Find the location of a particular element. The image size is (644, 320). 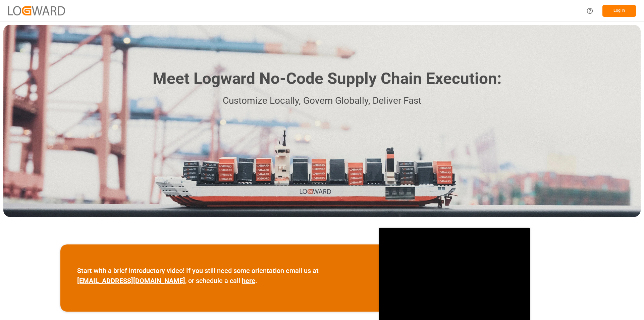

button: Help Center is located at coordinates (590, 11).